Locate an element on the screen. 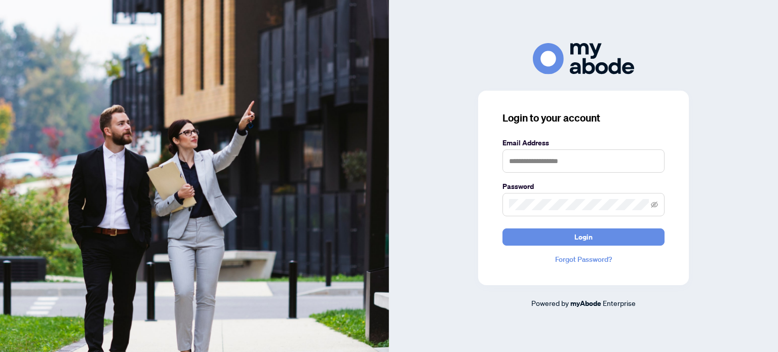 This screenshot has width=778, height=352. label: Password is located at coordinates (584, 186).